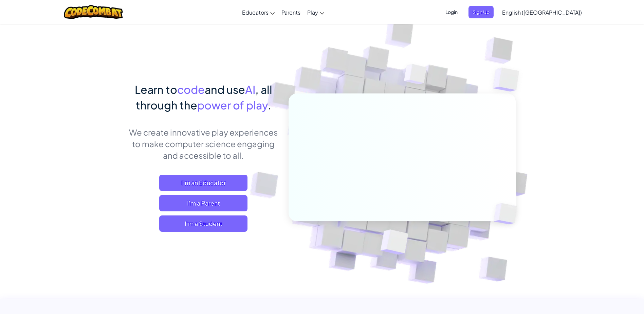 The width and height of the screenshot is (644, 314). What do you see at coordinates (233, 105) in the screenshot?
I see `span: power of play` at bounding box center [233, 105].